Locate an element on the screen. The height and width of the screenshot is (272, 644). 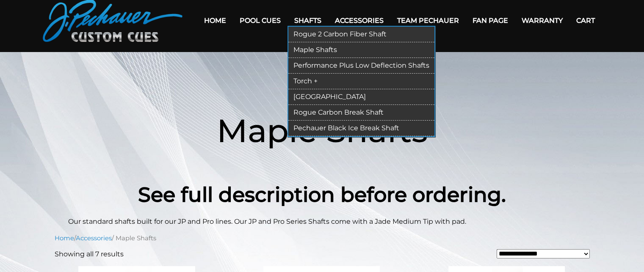
a: Rogue Carbon Break Shaft is located at coordinates (361, 113).